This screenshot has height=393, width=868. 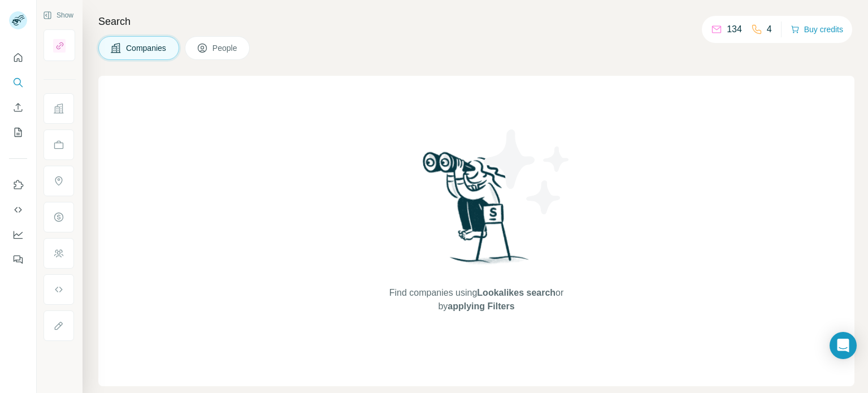 I want to click on button: Show, so click(x=58, y=16).